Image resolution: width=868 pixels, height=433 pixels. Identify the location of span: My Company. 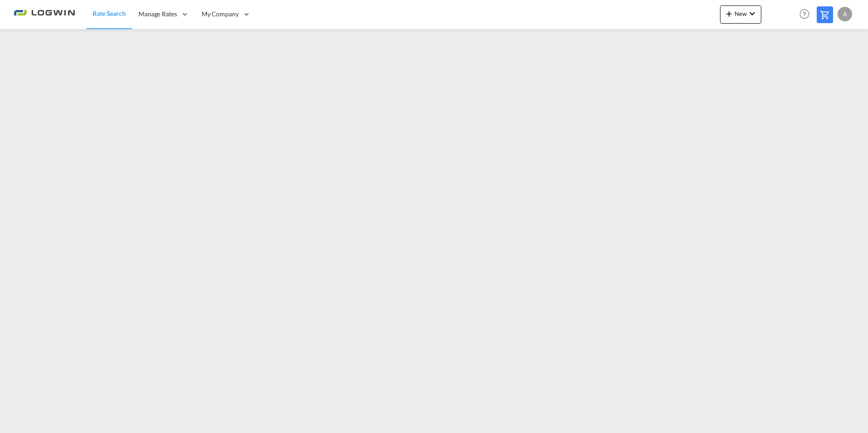
(220, 14).